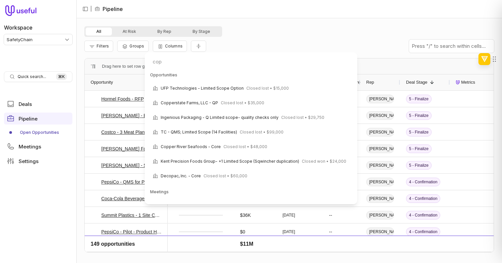 The image size is (502, 263). I want to click on div: Suggestions, so click(251, 136).